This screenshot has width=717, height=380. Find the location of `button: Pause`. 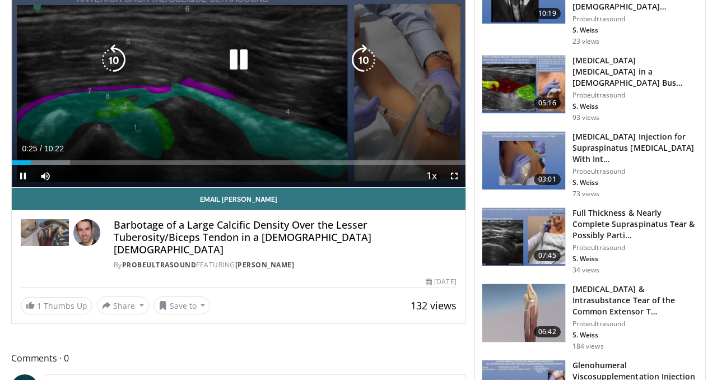

button: Pause is located at coordinates (23, 176).